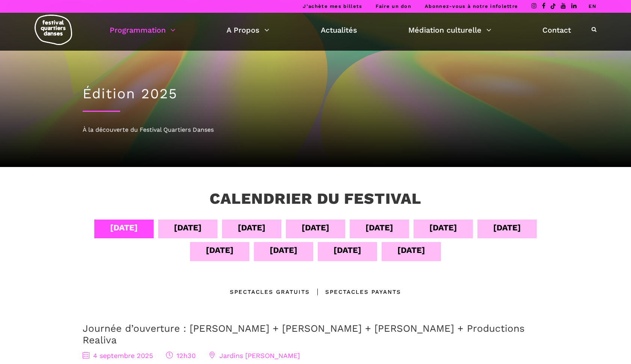  Describe the element at coordinates (118, 355) in the screenshot. I see `span: 4 septembre 2025` at that location.